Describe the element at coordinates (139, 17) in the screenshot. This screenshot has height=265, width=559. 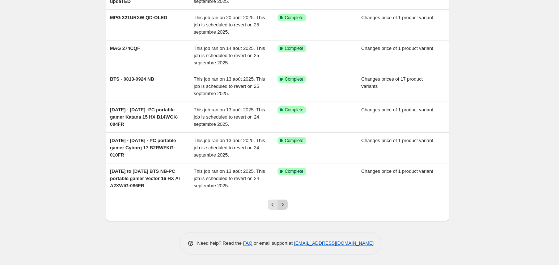
I see `span: MPG 321URXW QD-OLED` at that location.